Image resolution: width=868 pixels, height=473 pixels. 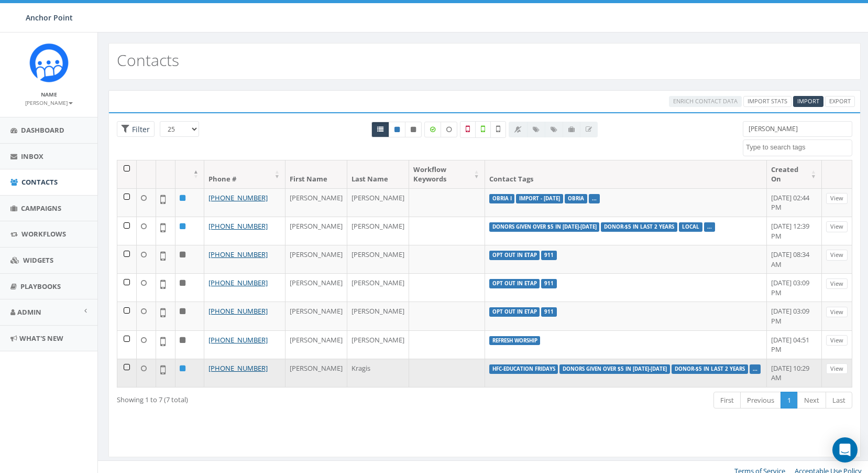 What do you see at coordinates (798, 129) in the screenshot?
I see `input: Type to search` at bounding box center [798, 129].